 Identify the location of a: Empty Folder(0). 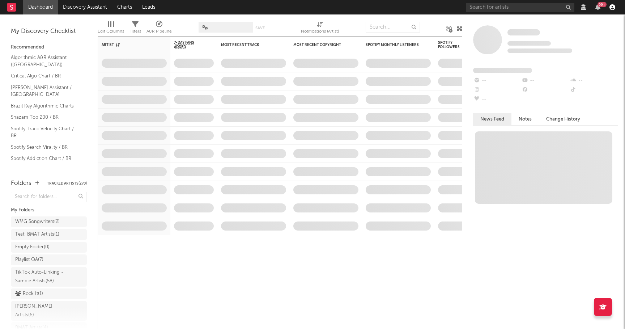
(49, 247).